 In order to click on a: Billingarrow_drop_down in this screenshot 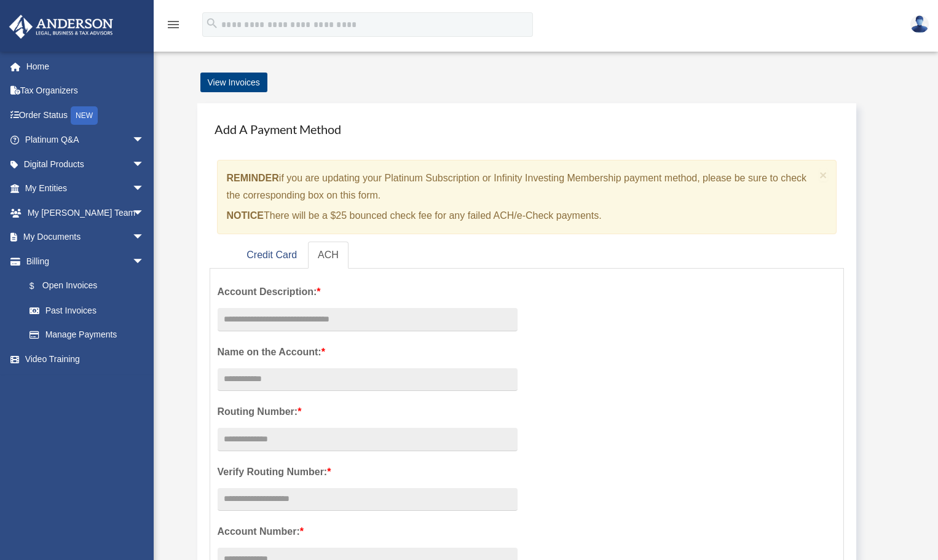, I will do `click(85, 261)`.